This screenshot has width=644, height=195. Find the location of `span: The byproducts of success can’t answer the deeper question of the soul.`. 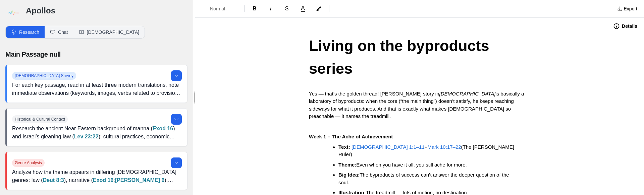

span: The byproducts of success can’t answer the deeper question of the soul. is located at coordinates (424, 179).